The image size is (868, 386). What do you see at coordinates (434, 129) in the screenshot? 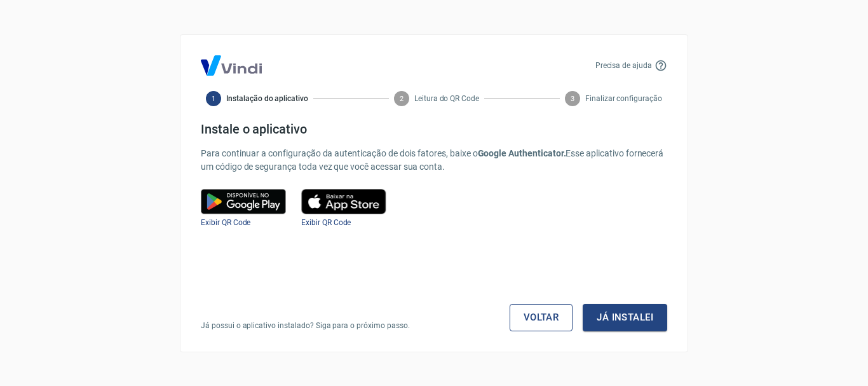
I see `h4: Instale o aplicativo` at bounding box center [434, 129].